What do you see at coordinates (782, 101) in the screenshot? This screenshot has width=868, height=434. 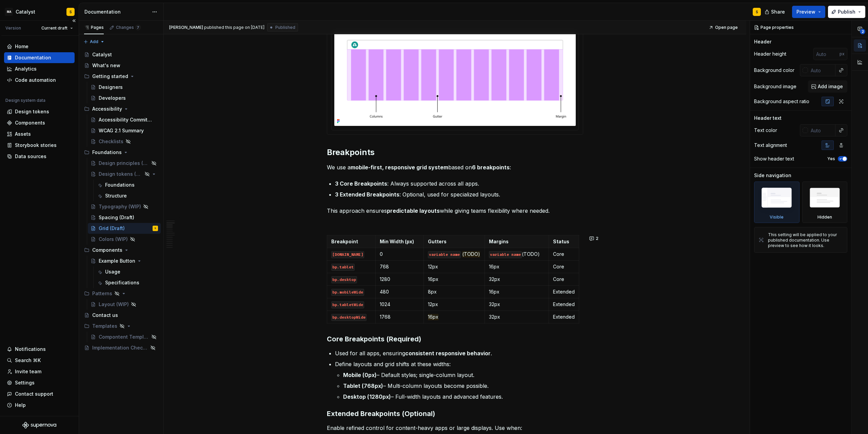 I see `div: Background aspect ratio` at bounding box center [782, 101].